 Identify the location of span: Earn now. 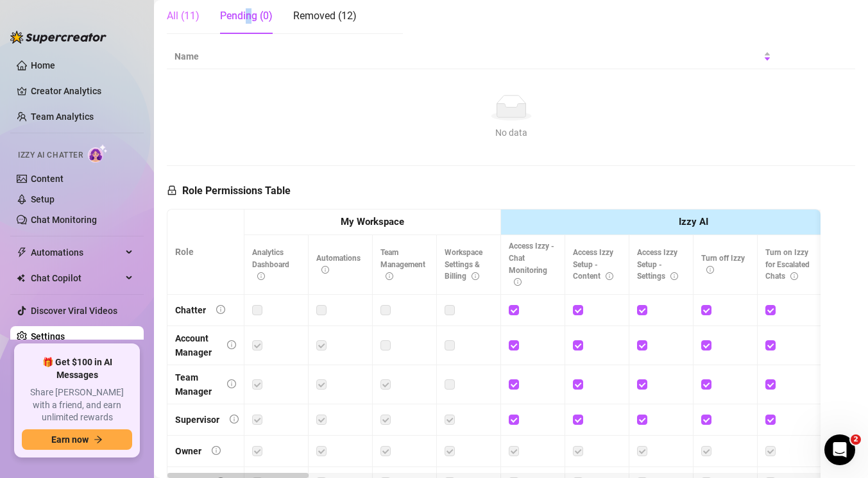
(70, 440).